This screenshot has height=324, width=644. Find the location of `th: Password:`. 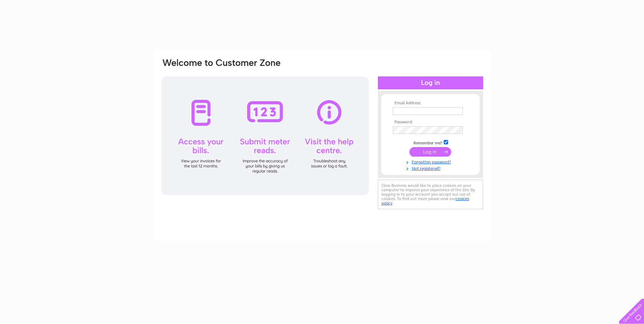

th: Password: is located at coordinates (431, 122).